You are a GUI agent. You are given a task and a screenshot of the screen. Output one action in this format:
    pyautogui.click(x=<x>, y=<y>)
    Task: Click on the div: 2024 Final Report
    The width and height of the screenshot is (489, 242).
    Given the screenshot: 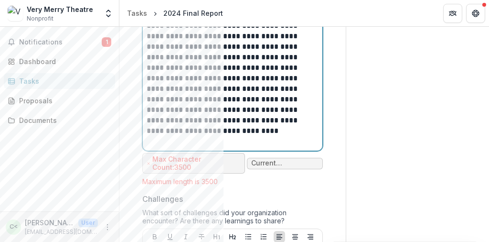 What is the action you would take?
    pyautogui.click(x=193, y=13)
    